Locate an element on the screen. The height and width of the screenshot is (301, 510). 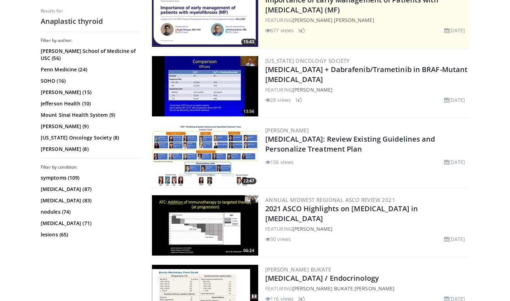
li: 677 views is located at coordinates (280, 30).